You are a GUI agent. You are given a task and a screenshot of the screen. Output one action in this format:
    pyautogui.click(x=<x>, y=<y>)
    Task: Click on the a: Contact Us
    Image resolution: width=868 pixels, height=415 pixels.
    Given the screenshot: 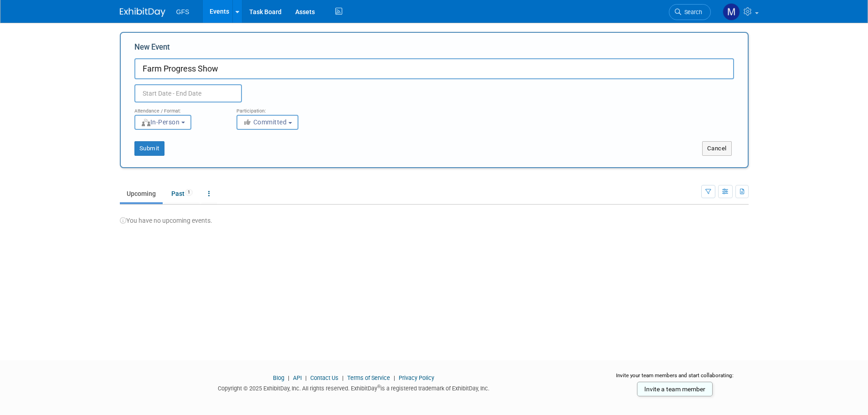 What is the action you would take?
    pyautogui.click(x=324, y=378)
    